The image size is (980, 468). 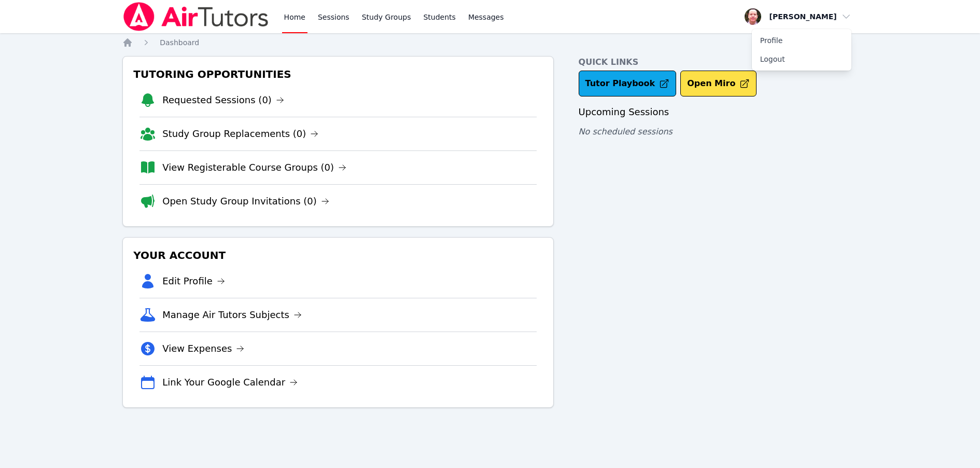 What do you see at coordinates (486, 17) in the screenshot?
I see `span: Messages` at bounding box center [486, 17].